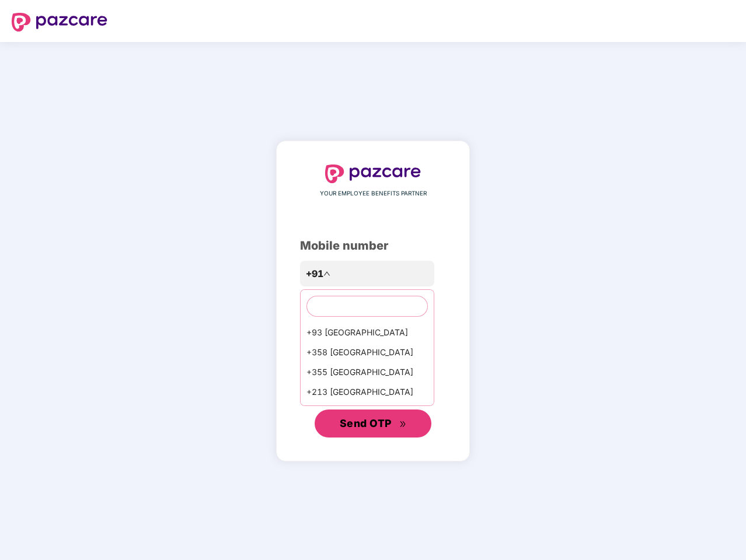  Describe the element at coordinates (366, 423) in the screenshot. I see `span: Send OTP` at that location.